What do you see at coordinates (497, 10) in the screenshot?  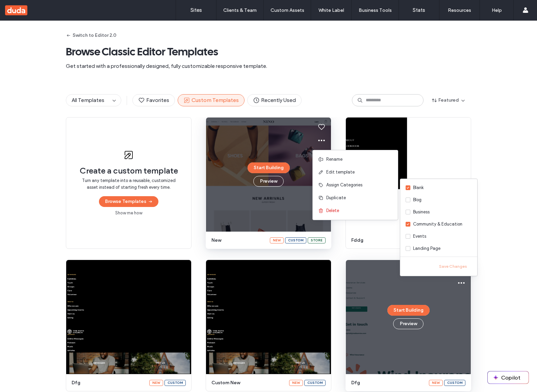 I see `label: Help` at bounding box center [497, 10].